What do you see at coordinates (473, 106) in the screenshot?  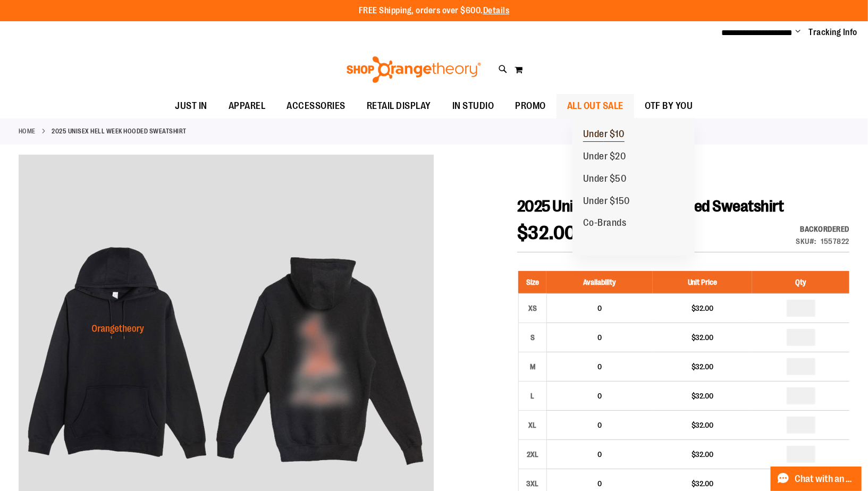 I see `span: IN STUDIO` at bounding box center [473, 106].